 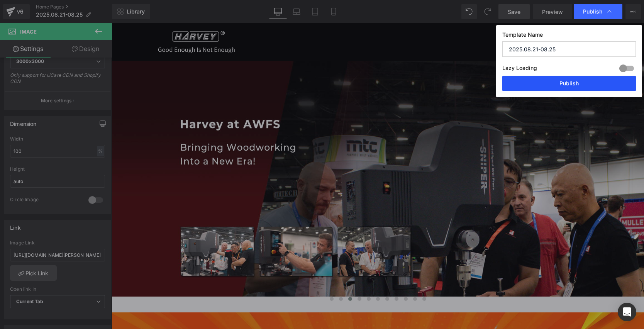 What do you see at coordinates (593, 11) in the screenshot?
I see `span: Publish` at bounding box center [593, 11].